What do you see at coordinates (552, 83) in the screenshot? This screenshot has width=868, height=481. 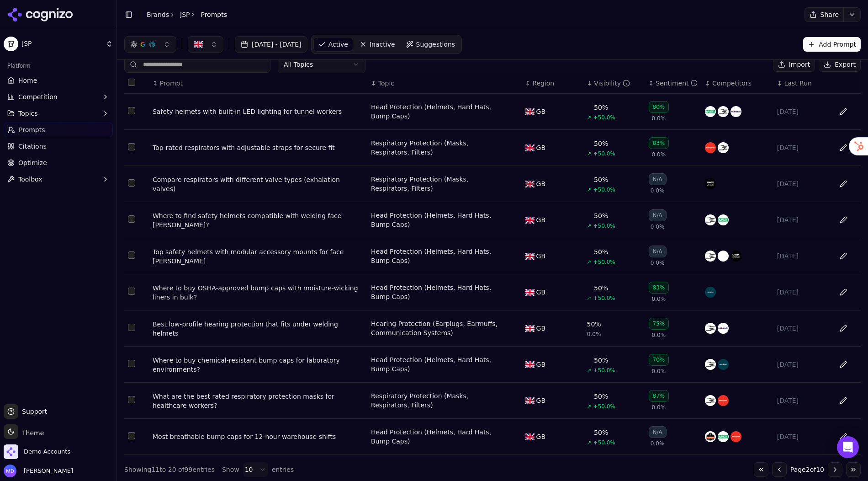 I see `div: ↕Region` at bounding box center [552, 83].